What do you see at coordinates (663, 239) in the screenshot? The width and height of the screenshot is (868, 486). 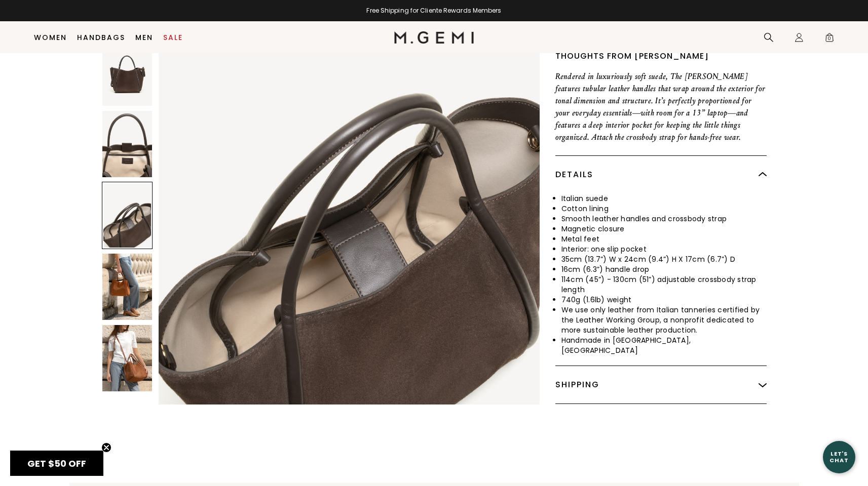 I see `li: Metal feet` at bounding box center [663, 239].